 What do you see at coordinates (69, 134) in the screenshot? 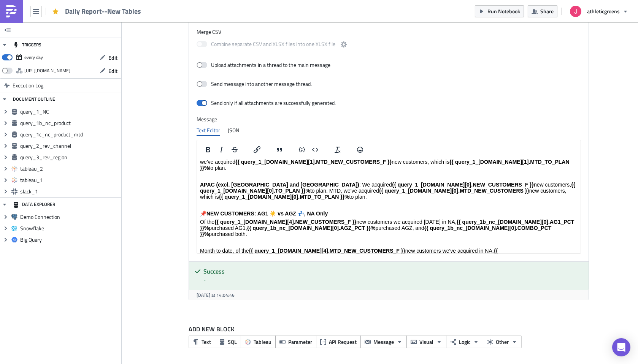
I see `span: query_1c_nc_product_mtd` at bounding box center [69, 134].